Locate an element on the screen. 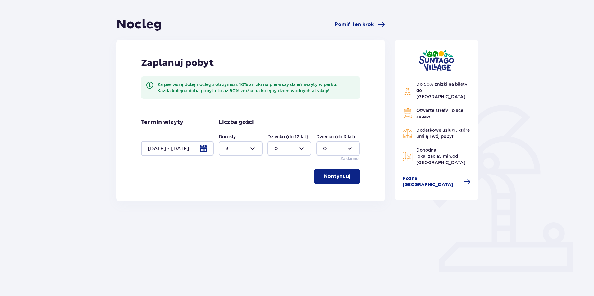 Image resolution: width=594 pixels, height=296 pixels. div: Za pierwszą dobę noclegu otrzymasz 10% zniżki na pierwszy dzień wizyty w parku. Każda kolejna dob... is located at coordinates (256, 88).